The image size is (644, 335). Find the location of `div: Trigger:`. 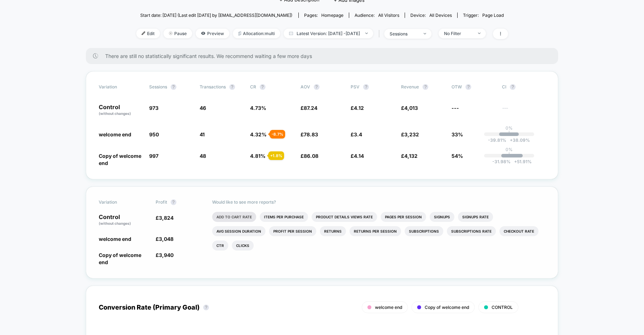

div: Trigger: is located at coordinates (484, 15).